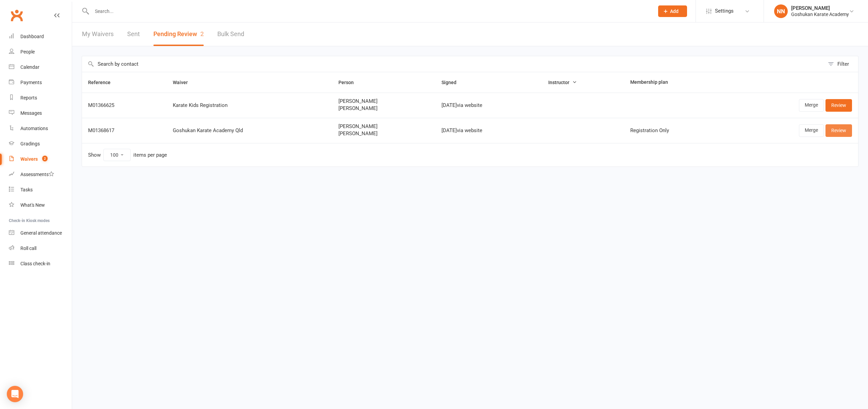 This screenshot has width=868, height=409. Describe the element at coordinates (30, 144) in the screenshot. I see `div: Gradings` at that location.